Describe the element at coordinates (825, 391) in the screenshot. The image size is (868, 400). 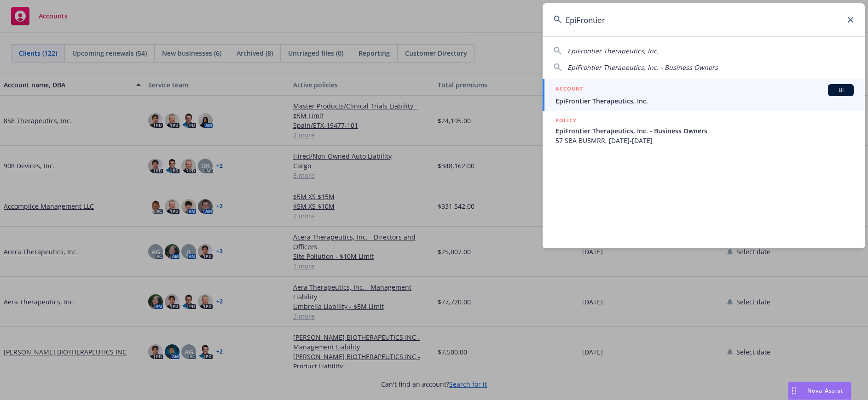
I see `span: Nova Assist` at that location.